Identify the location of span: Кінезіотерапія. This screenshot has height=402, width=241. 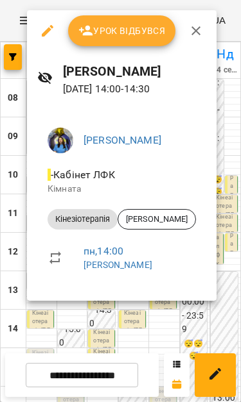
(82, 219).